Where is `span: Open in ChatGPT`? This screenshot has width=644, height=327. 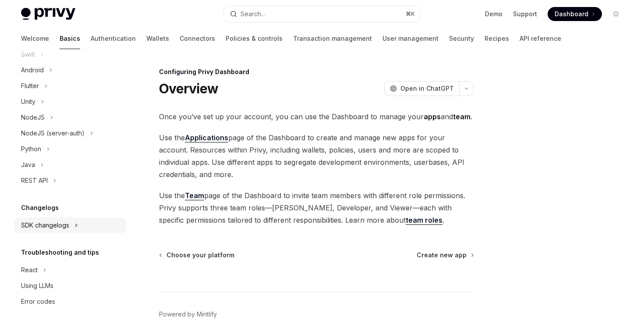 span: Open in ChatGPT is located at coordinates (428, 89).